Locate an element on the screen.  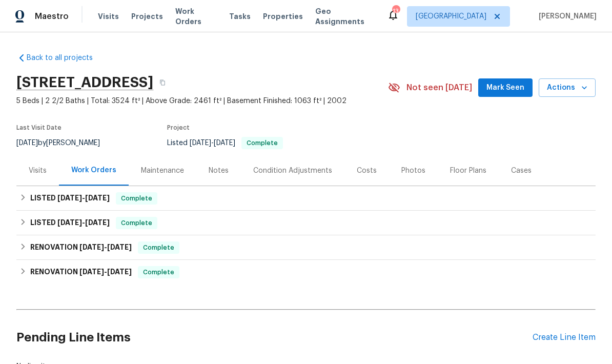
div: Cases is located at coordinates (521, 171).